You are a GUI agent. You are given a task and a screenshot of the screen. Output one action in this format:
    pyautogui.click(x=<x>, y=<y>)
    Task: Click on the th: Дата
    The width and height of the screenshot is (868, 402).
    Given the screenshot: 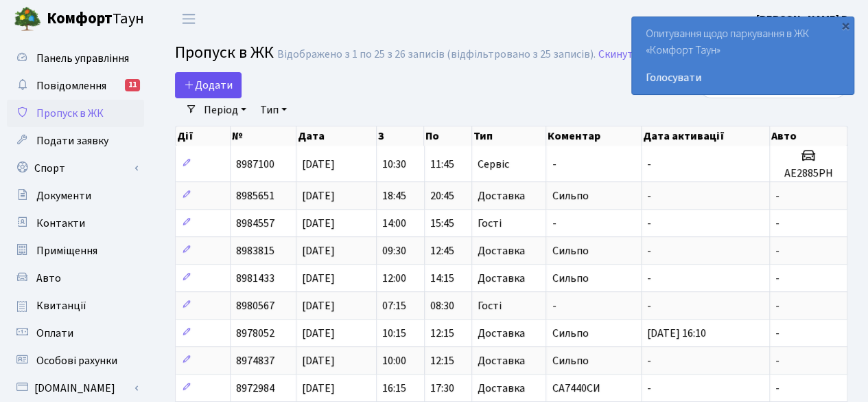 What is the action you would take?
    pyautogui.click(x=337, y=136)
    